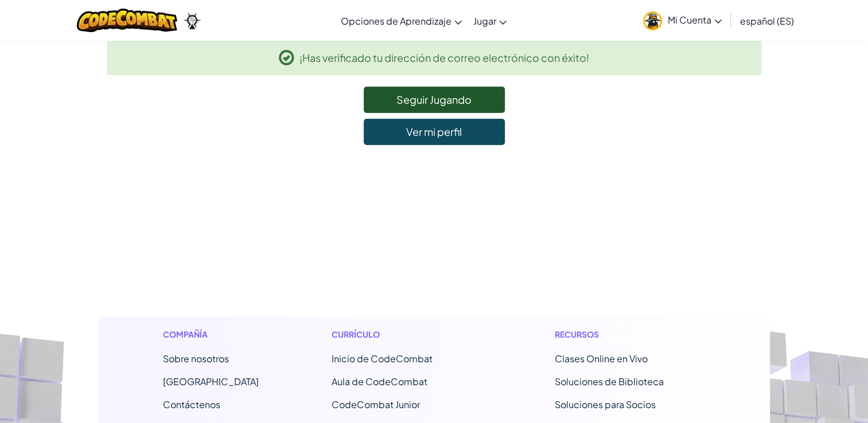 The image size is (868, 423). I want to click on h1: Currículo, so click(406, 334).